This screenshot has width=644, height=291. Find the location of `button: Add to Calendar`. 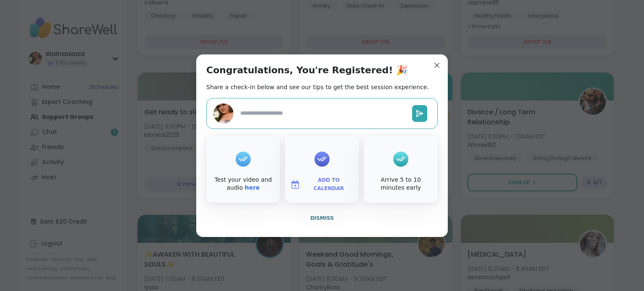

button: Add to Calendar is located at coordinates (322, 185).